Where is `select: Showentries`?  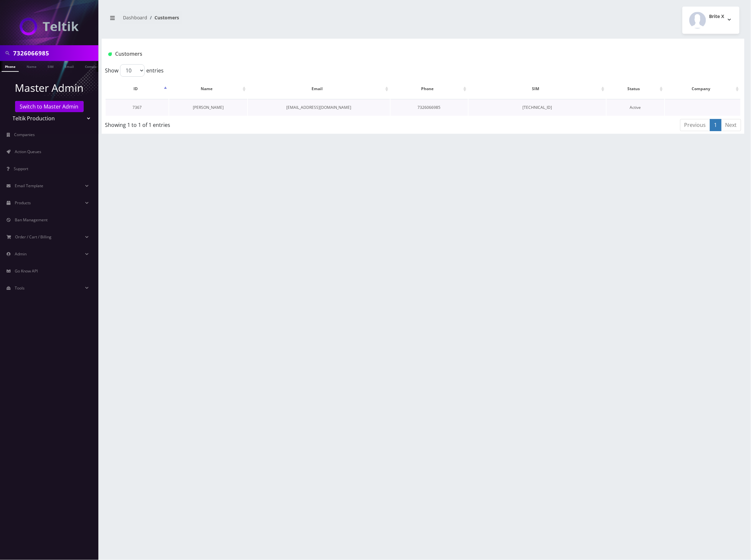 select: Showentries is located at coordinates (132, 71).